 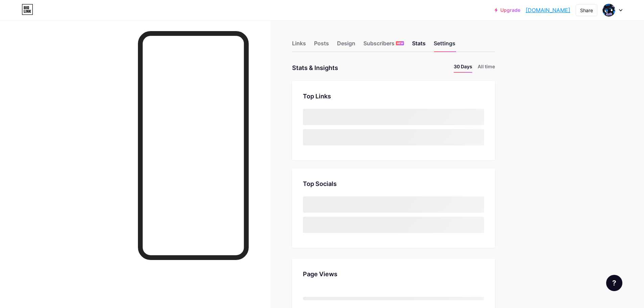 I want to click on div: Posts, so click(x=321, y=45).